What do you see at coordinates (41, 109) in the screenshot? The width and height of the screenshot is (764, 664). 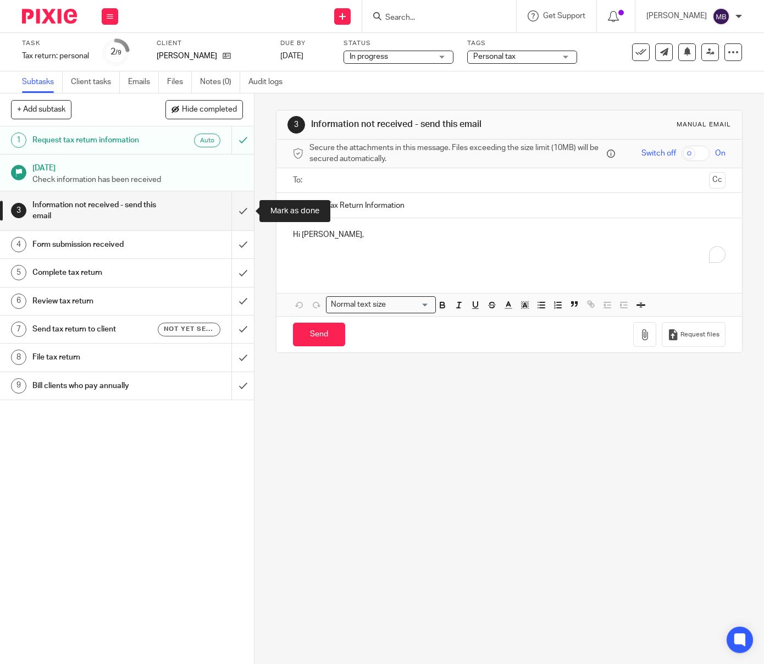 I see `button: + Add subtask` at bounding box center [41, 109].